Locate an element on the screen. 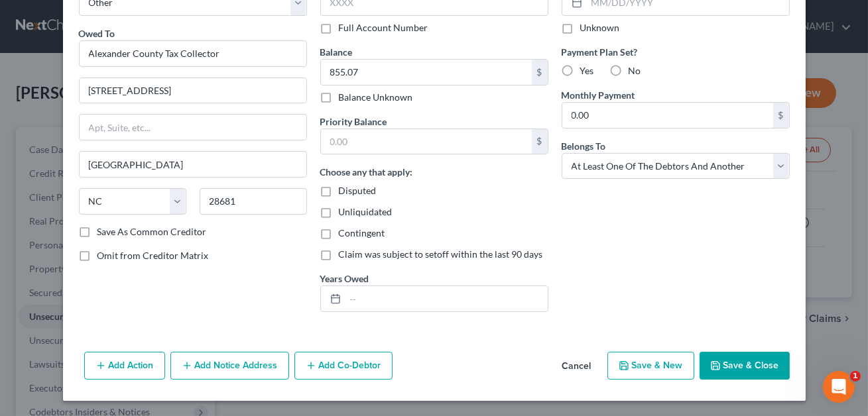 The image size is (868, 416). label: Unknown is located at coordinates (600, 28).